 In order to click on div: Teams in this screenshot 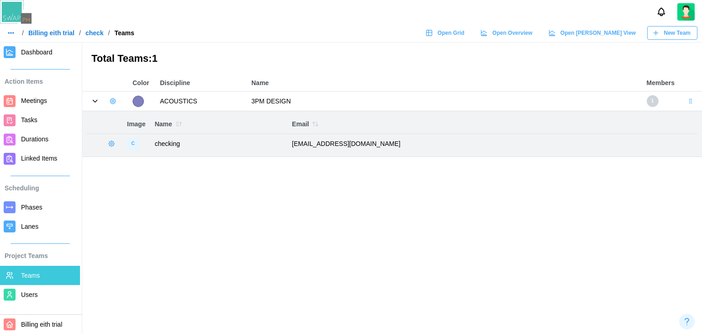, I will do `click(124, 33)`.